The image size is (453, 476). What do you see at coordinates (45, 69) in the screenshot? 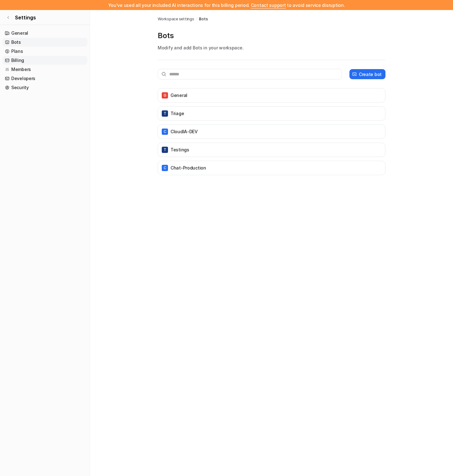
I see `a: Members` at bounding box center [45, 69].